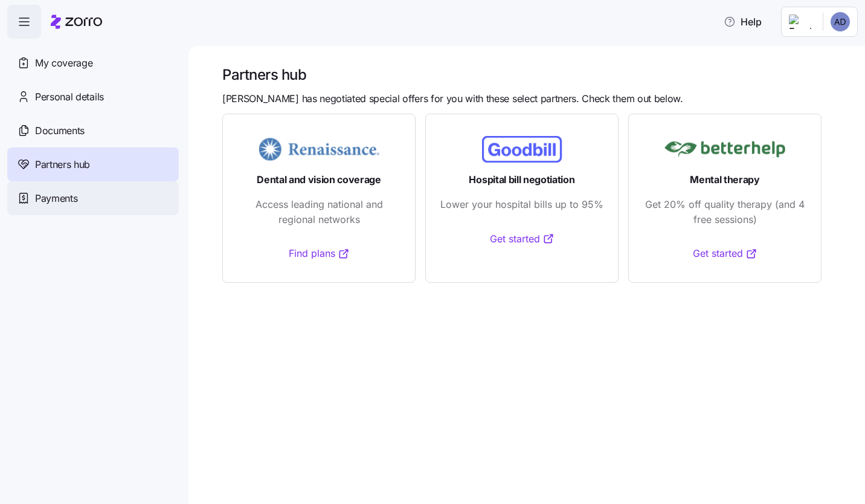 This screenshot has height=504, width=865. Describe the element at coordinates (56, 198) in the screenshot. I see `span: Payments` at that location.